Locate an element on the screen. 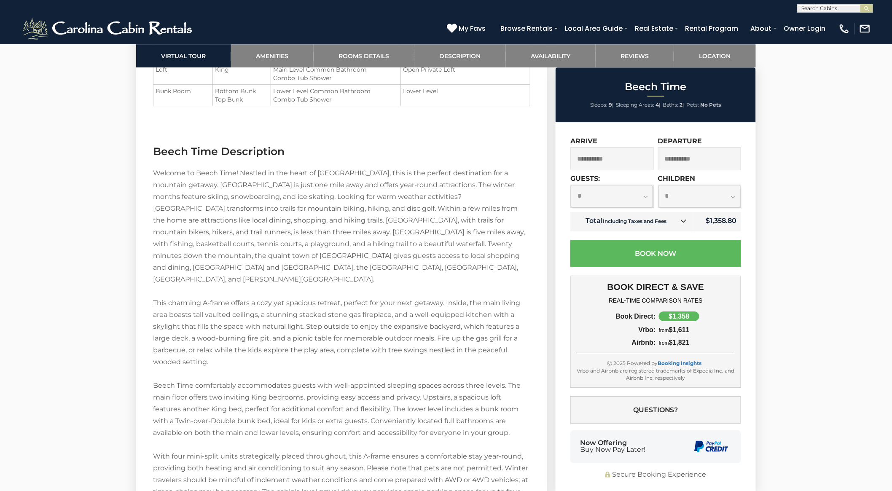 Image resolution: width=892 pixels, height=491 pixels. img: phone-regular-white.png is located at coordinates (844, 29).